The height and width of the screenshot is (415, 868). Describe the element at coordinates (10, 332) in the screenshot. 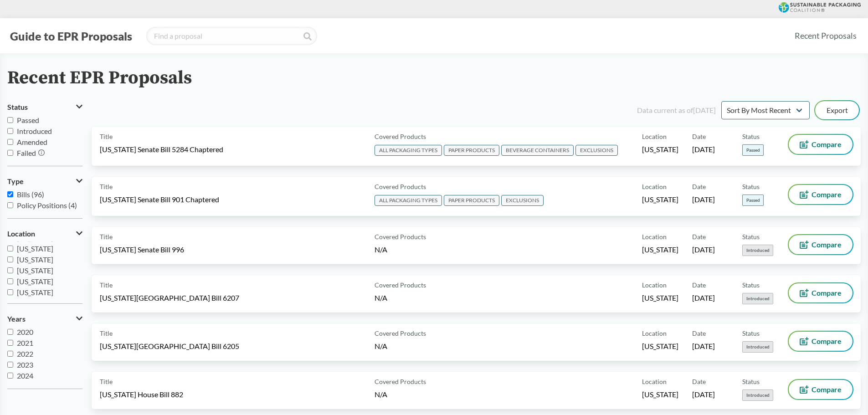

I see `input: 2020` at that location.